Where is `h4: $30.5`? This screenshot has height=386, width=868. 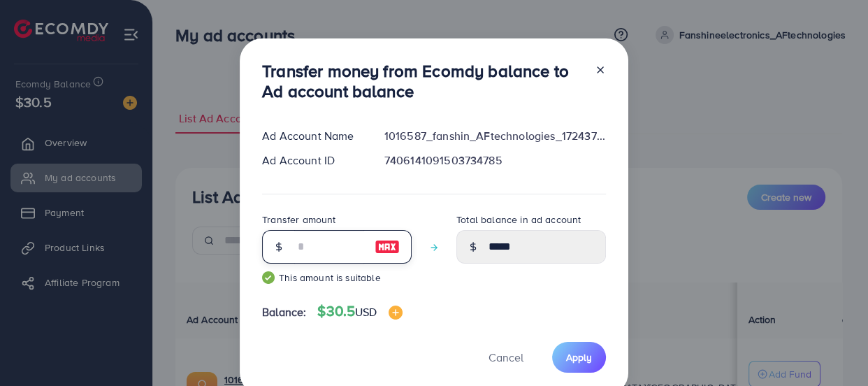 h4: $30.5 is located at coordinates (359, 311).